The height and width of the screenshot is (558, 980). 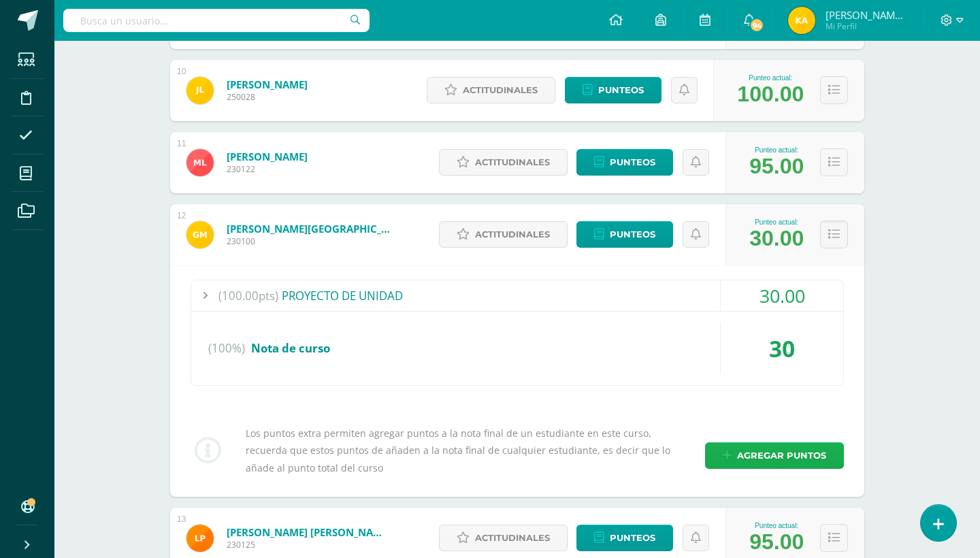 I want to click on img: 8324b64f86c6ad0033014029ccb48f4f.png, so click(x=200, y=91).